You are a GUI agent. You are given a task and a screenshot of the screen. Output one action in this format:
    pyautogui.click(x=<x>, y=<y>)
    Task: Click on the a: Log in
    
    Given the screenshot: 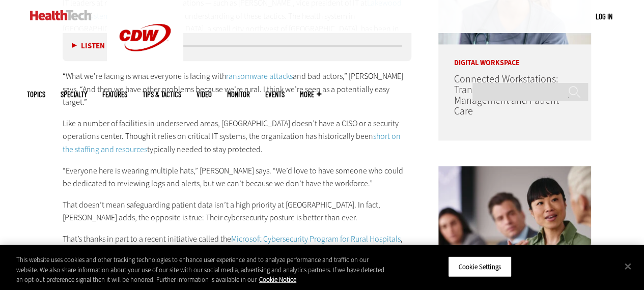 What is the action you would take?
    pyautogui.click(x=604, y=16)
    